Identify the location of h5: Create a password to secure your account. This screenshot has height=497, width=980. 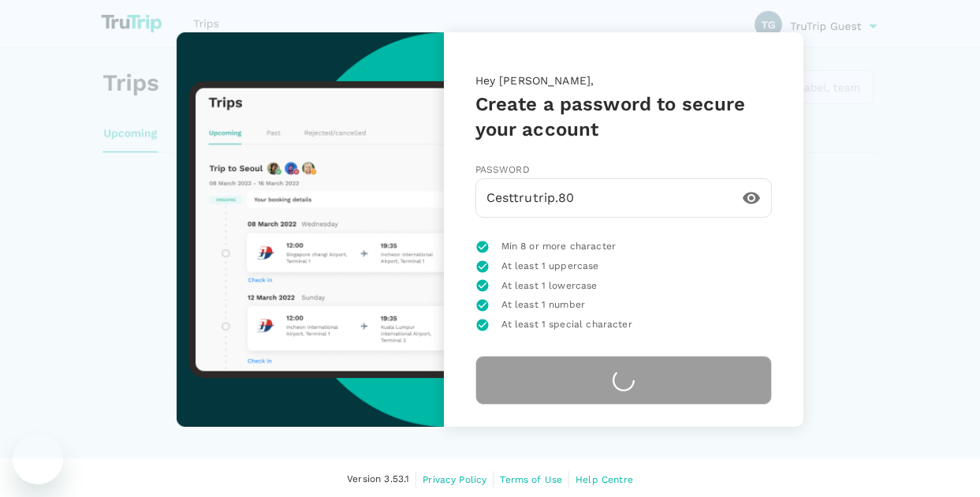
(623, 117).